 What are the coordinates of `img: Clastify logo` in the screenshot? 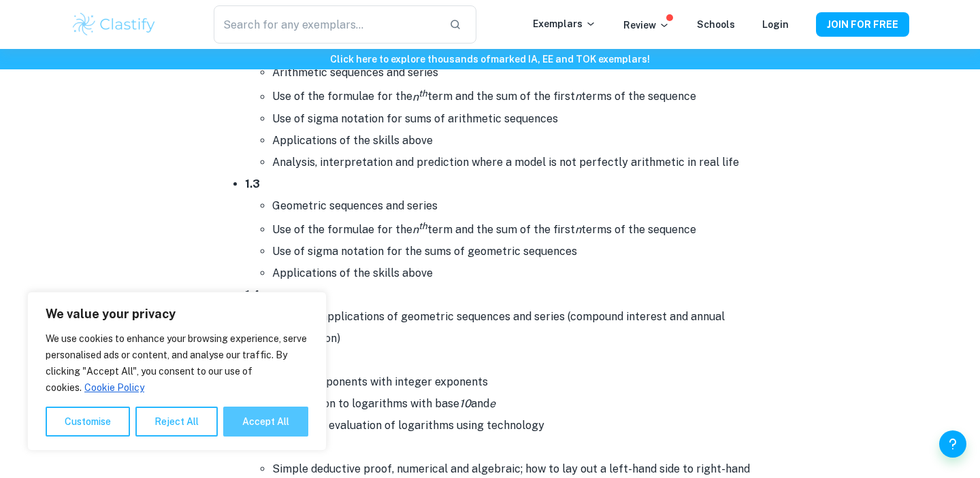 It's located at (113, 25).